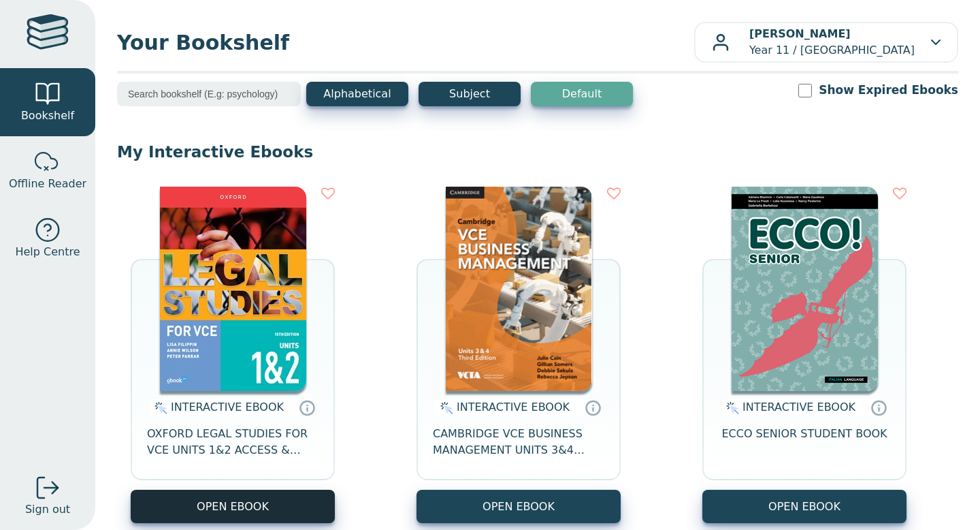  Describe the element at coordinates (582, 94) in the screenshot. I see `button: Default` at that location.